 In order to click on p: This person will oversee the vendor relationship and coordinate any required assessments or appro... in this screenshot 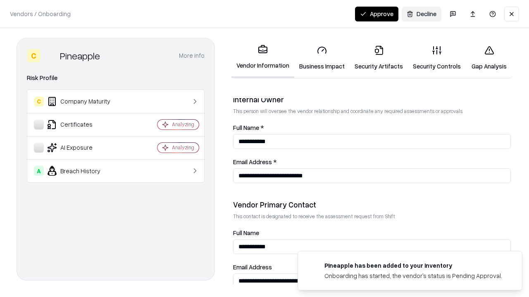, I will do `click(372, 111)`.